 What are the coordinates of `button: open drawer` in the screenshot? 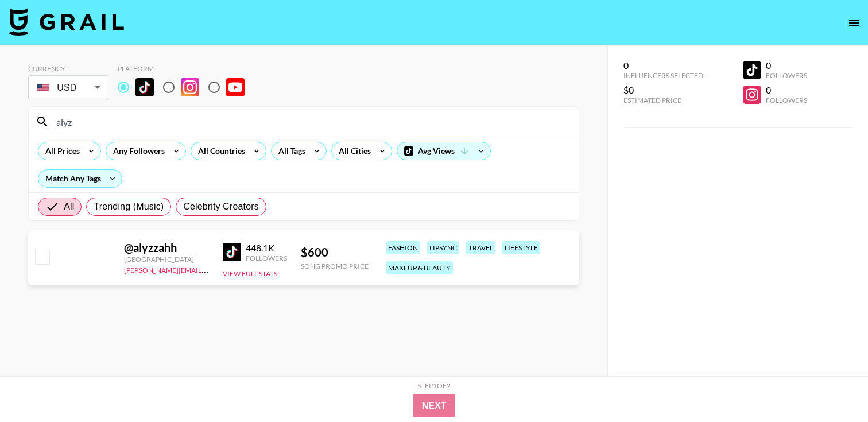 It's located at (854, 23).